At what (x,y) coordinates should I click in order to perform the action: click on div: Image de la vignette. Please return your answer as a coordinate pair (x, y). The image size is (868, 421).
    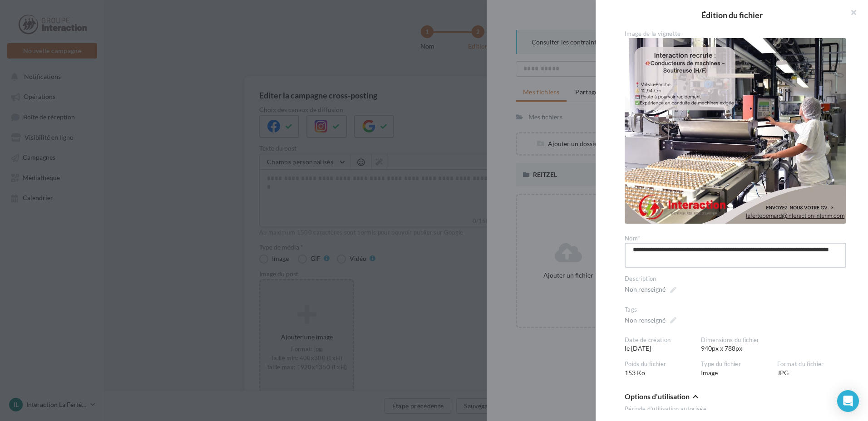
    Looking at the image, I should click on (736, 34).